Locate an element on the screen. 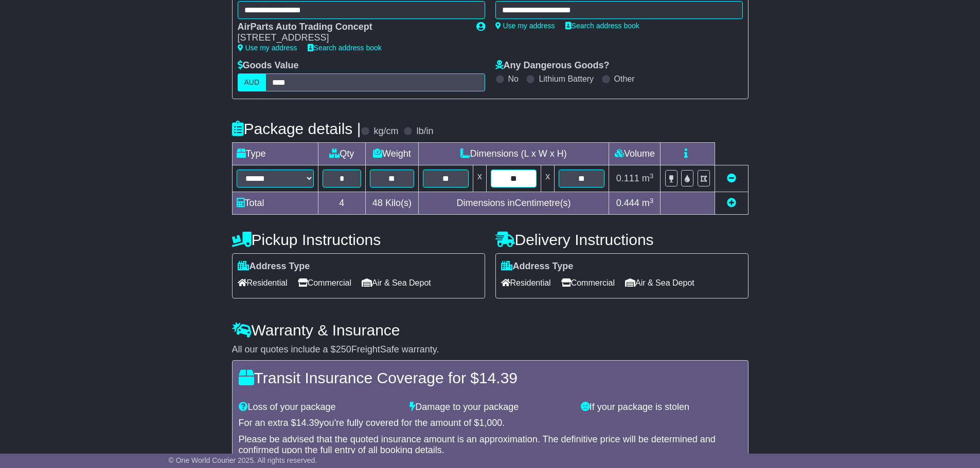  div: Please be advised that the quoted insurance amount is an approximation. The definitive price will... is located at coordinates (490, 445).